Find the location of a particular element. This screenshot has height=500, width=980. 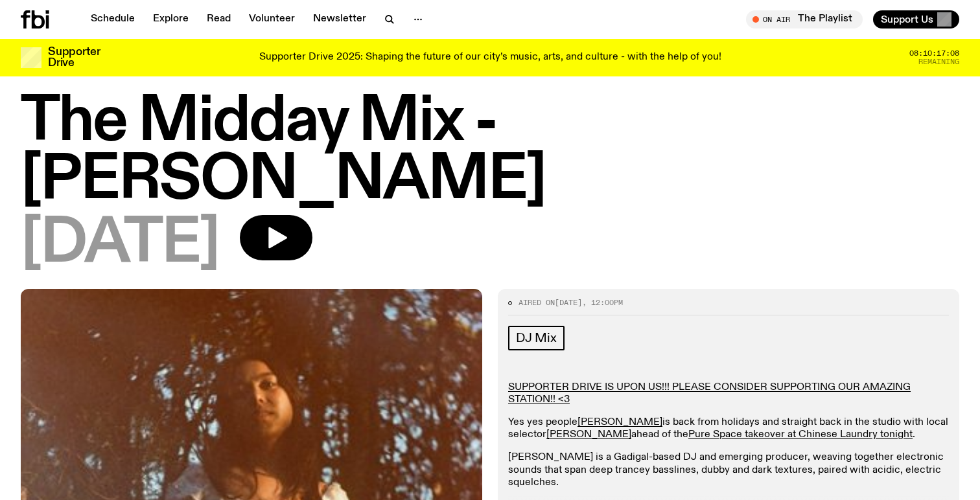

span: Aired on is located at coordinates (537, 302).